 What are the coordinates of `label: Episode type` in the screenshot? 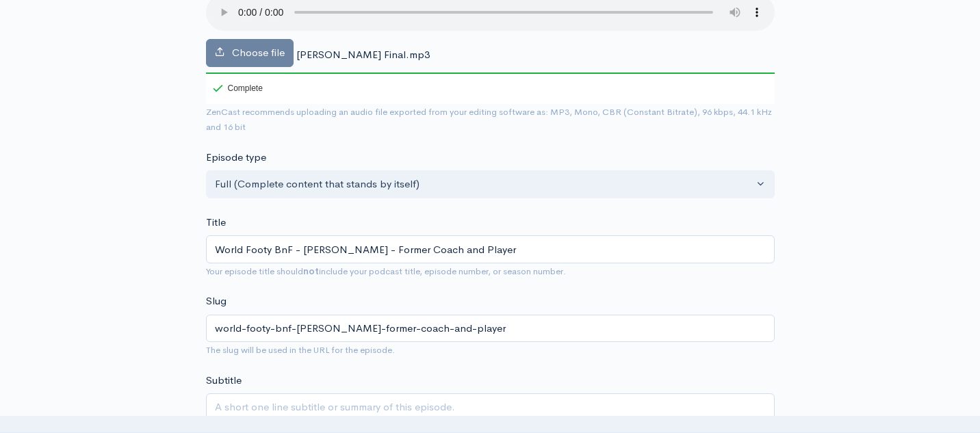 It's located at (236, 157).